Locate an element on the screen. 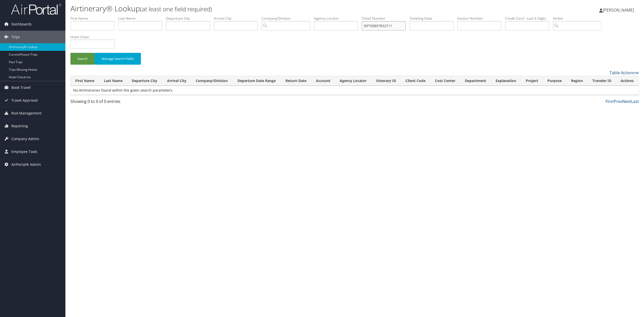 This screenshot has width=644, height=317. a: First is located at coordinates (610, 102).